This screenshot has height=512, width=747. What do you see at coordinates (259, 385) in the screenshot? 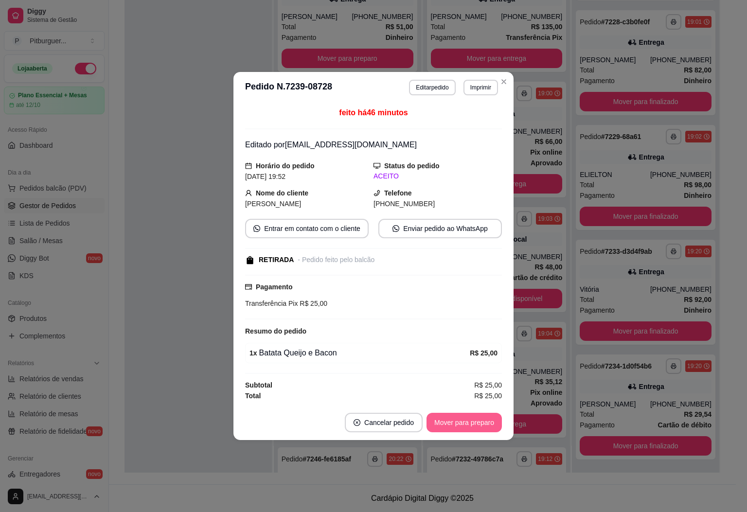
I see `strong: Subtotal` at bounding box center [259, 385].